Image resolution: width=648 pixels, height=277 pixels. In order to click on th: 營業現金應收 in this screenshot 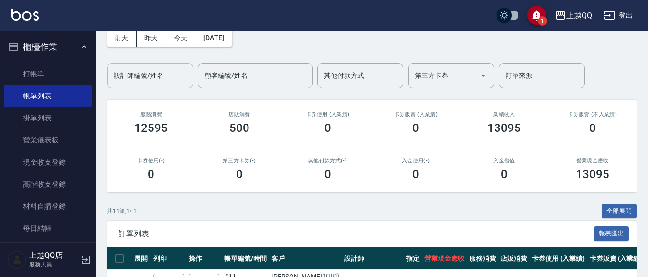, I will do `click(445, 259)`.